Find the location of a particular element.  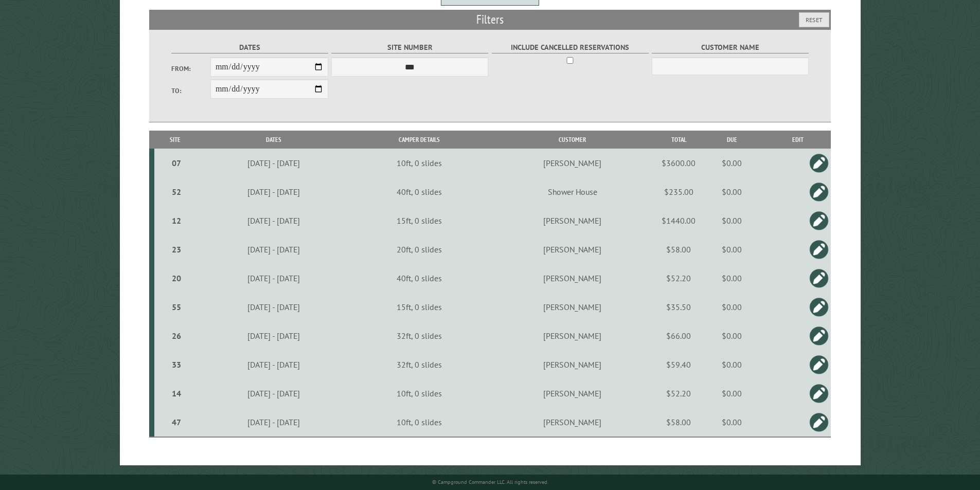

td: Shower House is located at coordinates (572, 191).